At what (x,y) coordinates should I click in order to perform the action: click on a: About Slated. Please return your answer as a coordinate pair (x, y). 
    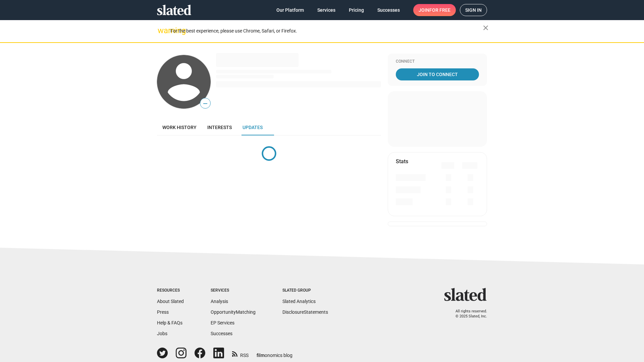
    Looking at the image, I should click on (170, 301).